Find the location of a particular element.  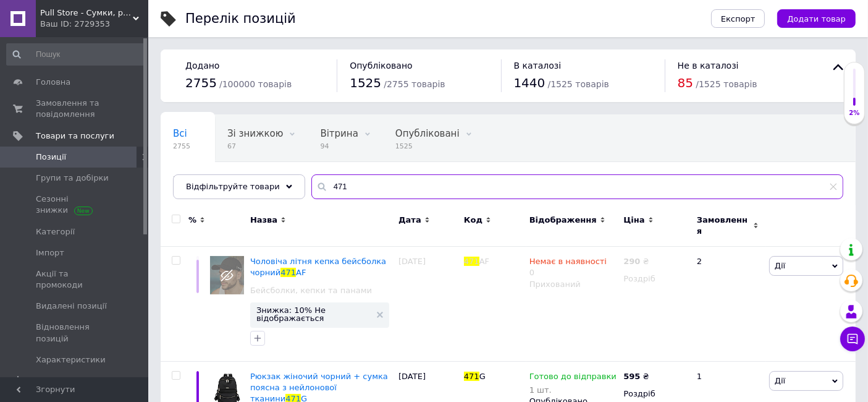

span: Ціна is located at coordinates (634, 220).